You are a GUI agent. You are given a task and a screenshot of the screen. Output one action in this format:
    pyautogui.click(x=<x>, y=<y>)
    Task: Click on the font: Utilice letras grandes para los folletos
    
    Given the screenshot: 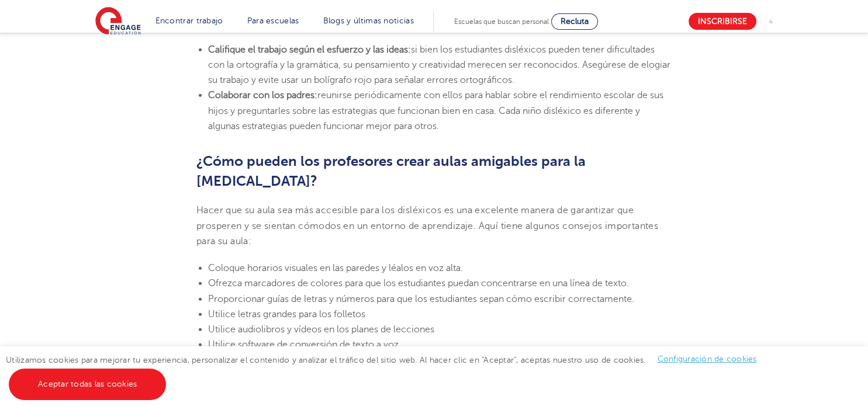 What is the action you would take?
    pyautogui.click(x=286, y=314)
    